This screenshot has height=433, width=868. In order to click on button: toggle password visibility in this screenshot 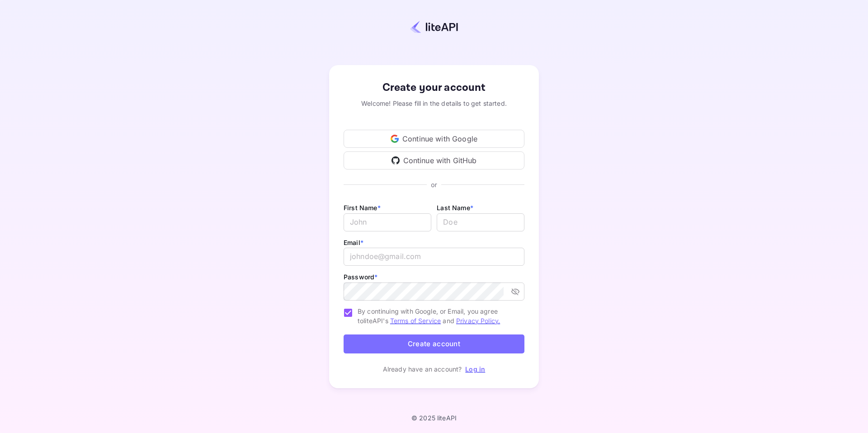, I will do `click(515, 292)`.